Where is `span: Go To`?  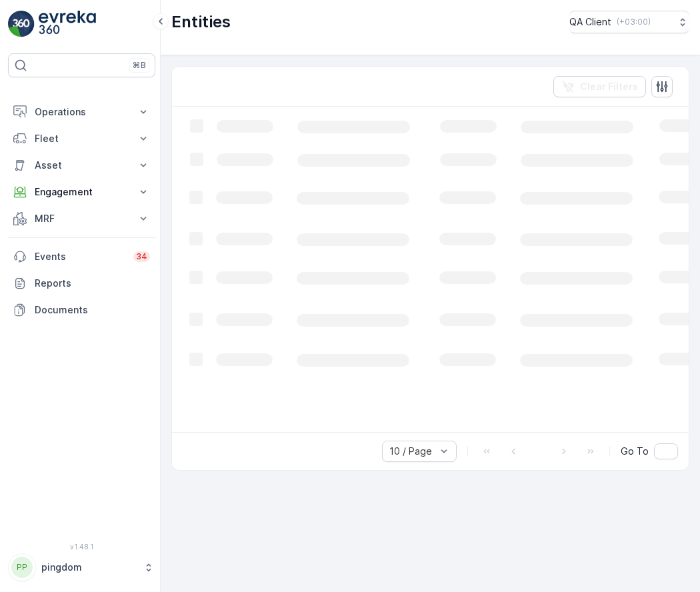 span: Go To is located at coordinates (635, 452).